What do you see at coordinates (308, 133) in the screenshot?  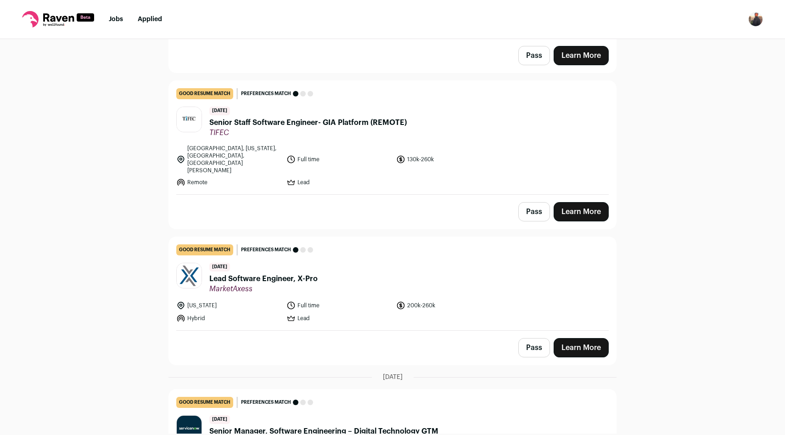 I see `span: TIFEC` at bounding box center [308, 133].